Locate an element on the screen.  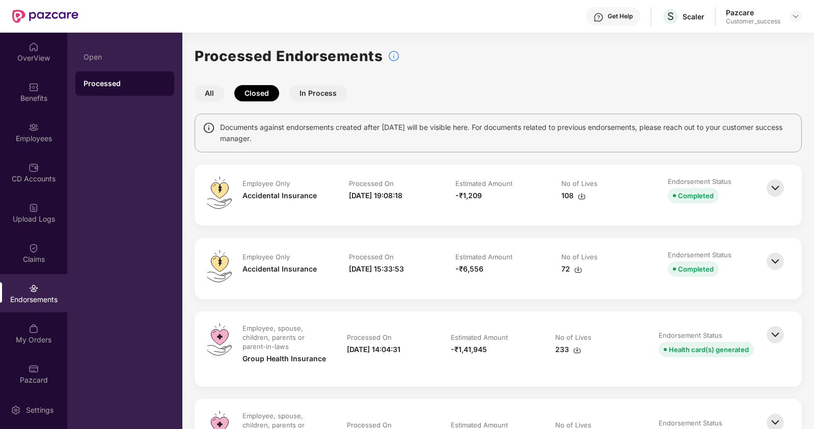
div: Group Health Insurance is located at coordinates (284, 359).